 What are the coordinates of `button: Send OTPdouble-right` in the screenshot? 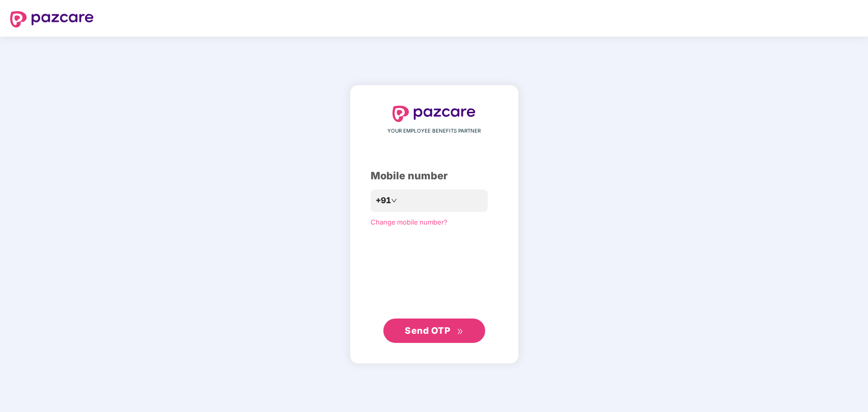 It's located at (434, 331).